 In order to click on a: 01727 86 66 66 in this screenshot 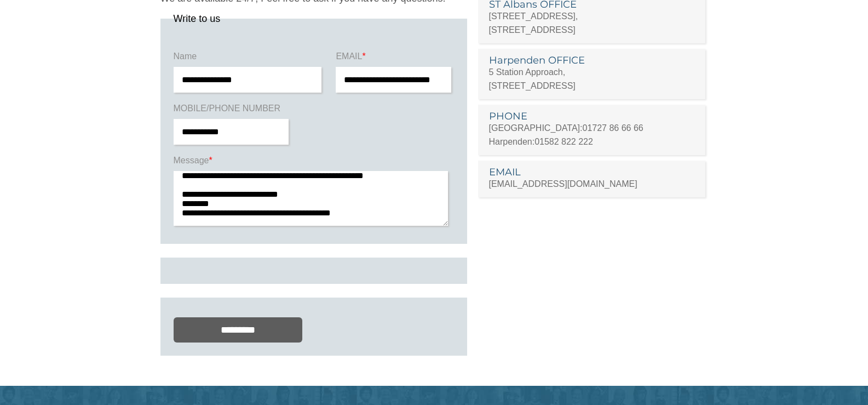, I will do `click(613, 128)`.